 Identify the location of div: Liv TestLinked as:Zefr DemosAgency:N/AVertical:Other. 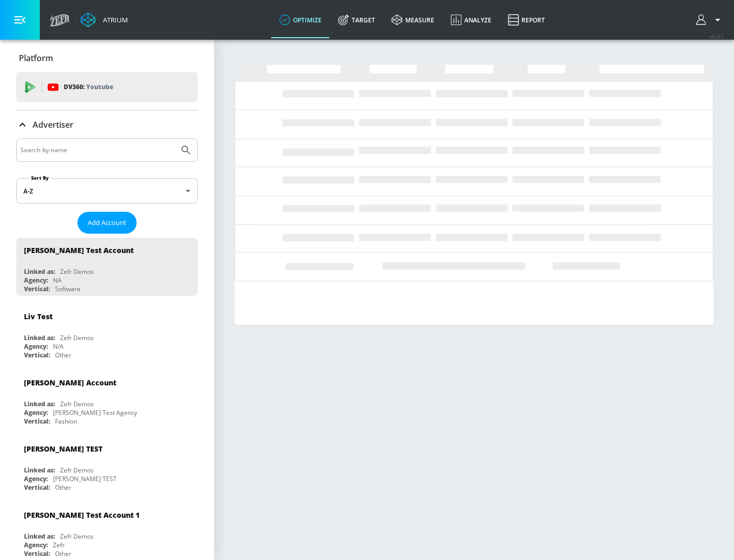
(107, 333).